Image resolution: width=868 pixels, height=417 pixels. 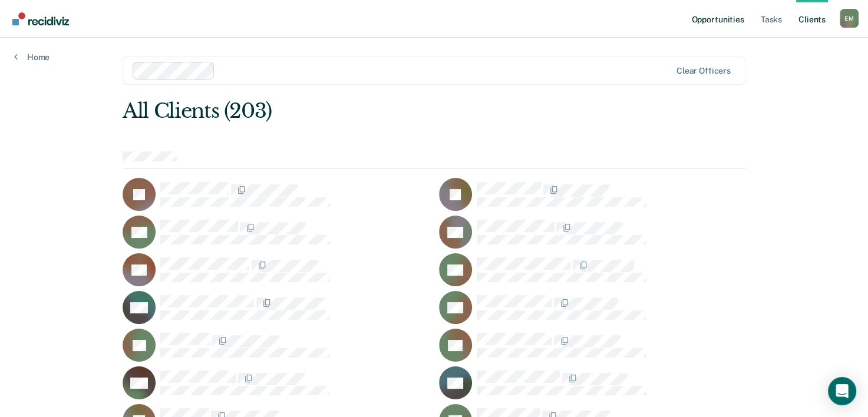 I want to click on button: Profile dropdown button, so click(x=849, y=19).